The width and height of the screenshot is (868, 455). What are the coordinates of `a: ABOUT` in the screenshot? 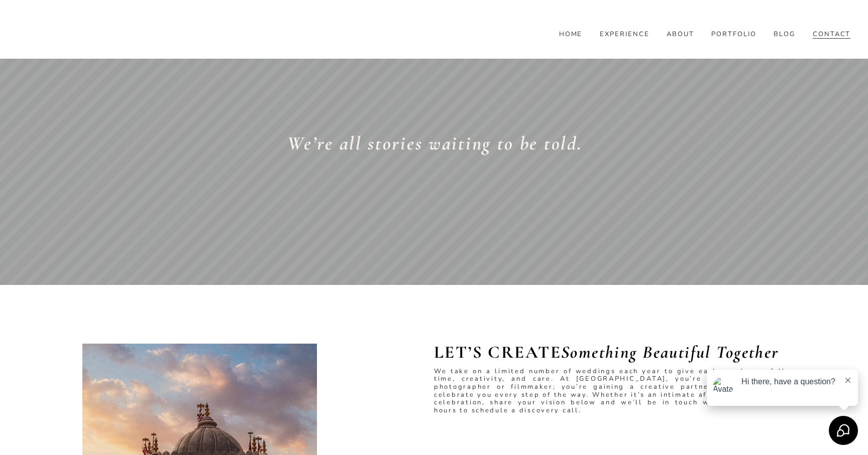 It's located at (680, 34).